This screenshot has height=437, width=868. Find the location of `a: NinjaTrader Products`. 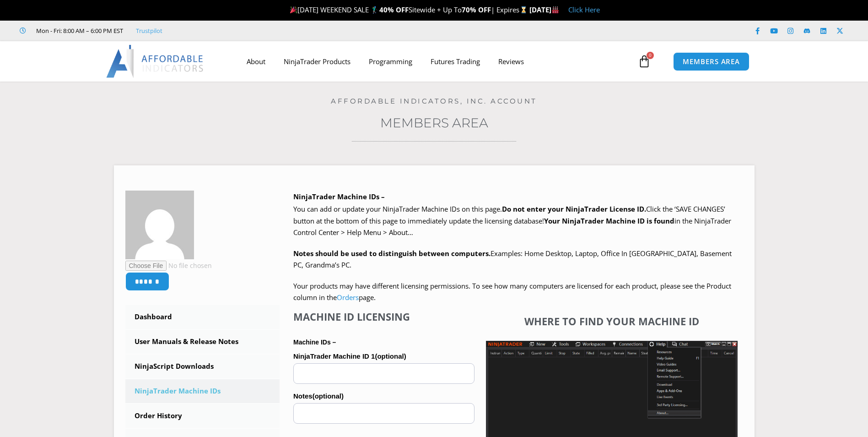

a: NinjaTrader Products is located at coordinates (317, 62).